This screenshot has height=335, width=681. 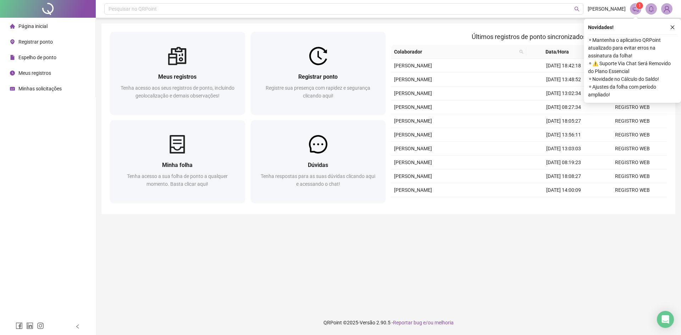 I want to click on a: Minha folhaTenha acesso a sua folha de ponto a qualquer momento. Basta clicar aqui!, so click(x=177, y=161).